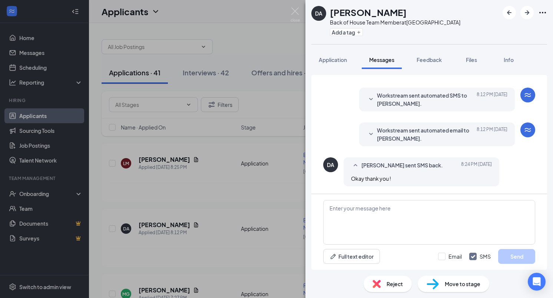  What do you see at coordinates (371, 178) in the screenshot?
I see `span: Okay thank you !` at bounding box center [371, 178].